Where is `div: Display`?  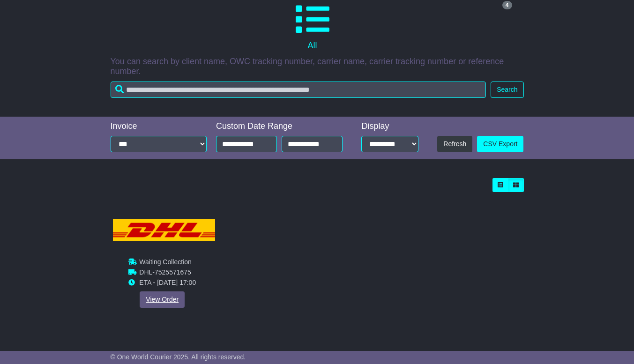 div: Display is located at coordinates (390, 126).